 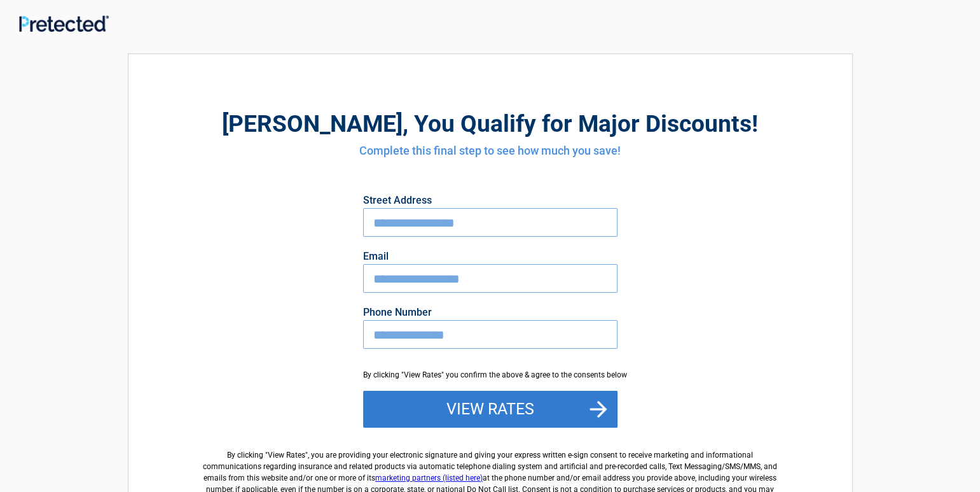 What do you see at coordinates (490, 312) in the screenshot?
I see `label: Phone Number` at bounding box center [490, 312].